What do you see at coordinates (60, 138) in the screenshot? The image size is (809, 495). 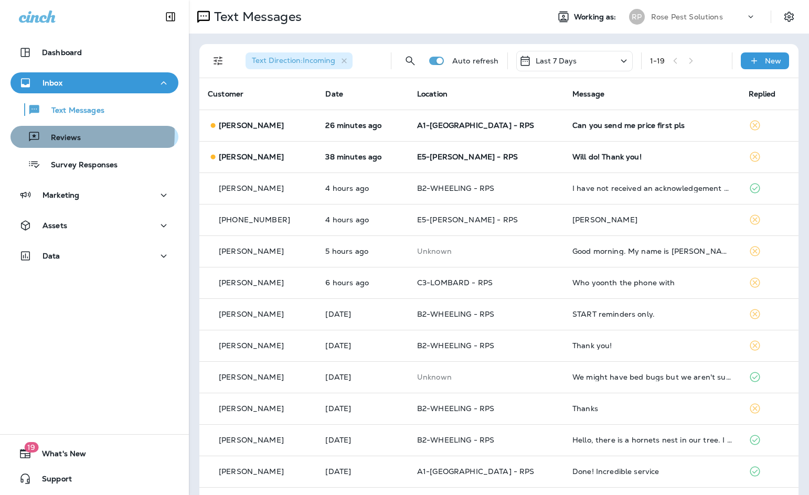 I see `p: Reviews` at bounding box center [60, 138].